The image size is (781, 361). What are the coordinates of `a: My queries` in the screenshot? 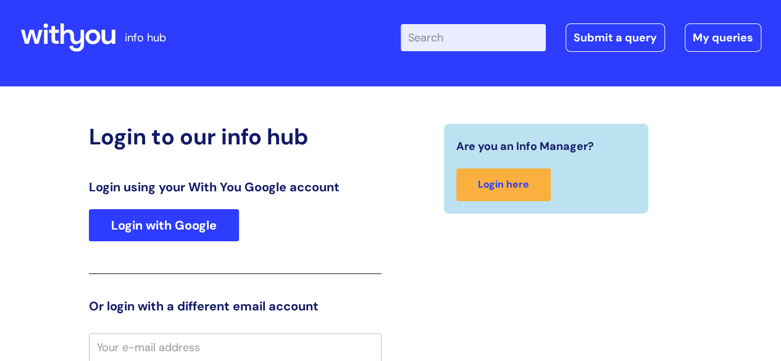 It's located at (723, 38).